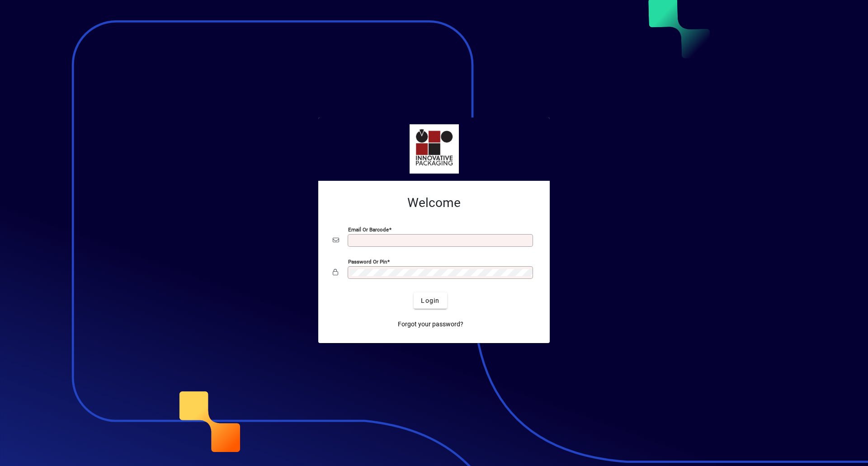  I want to click on span: Forgot your password?, so click(430, 324).